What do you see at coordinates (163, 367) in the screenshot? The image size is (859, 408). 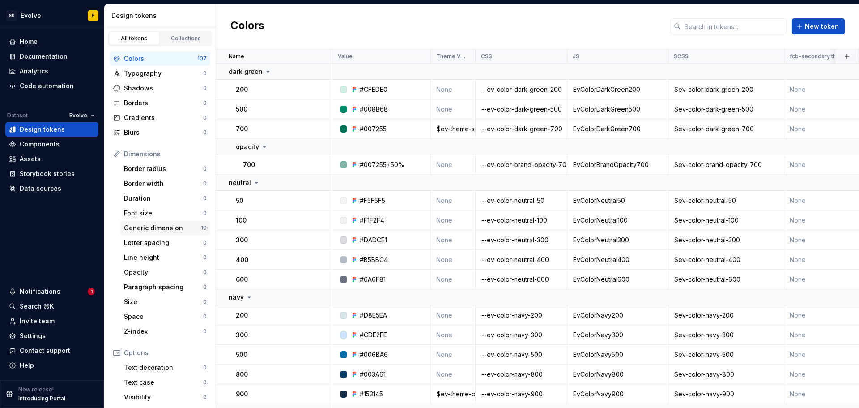 I see `div: Text decoration` at bounding box center [163, 367].